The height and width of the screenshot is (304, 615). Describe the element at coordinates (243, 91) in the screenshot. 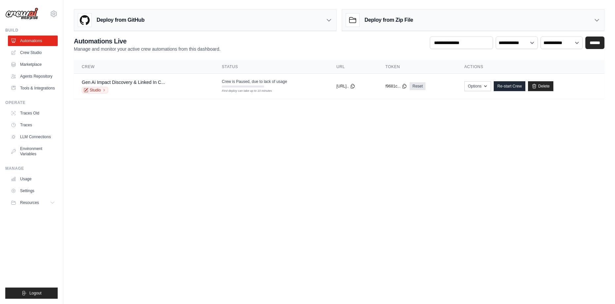

I see `div: First deploy can take up to 10 minutes` at that location.